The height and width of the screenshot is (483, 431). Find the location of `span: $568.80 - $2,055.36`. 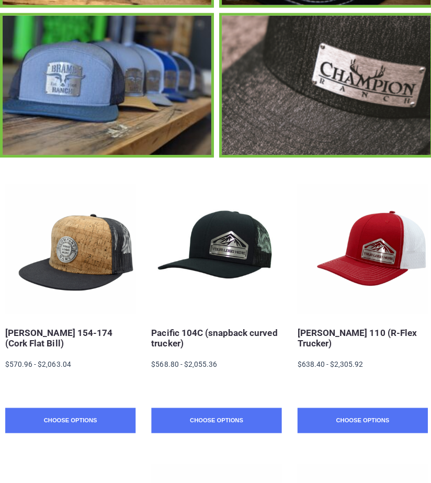

span: $568.80 - $2,055.36 is located at coordinates (183, 362).